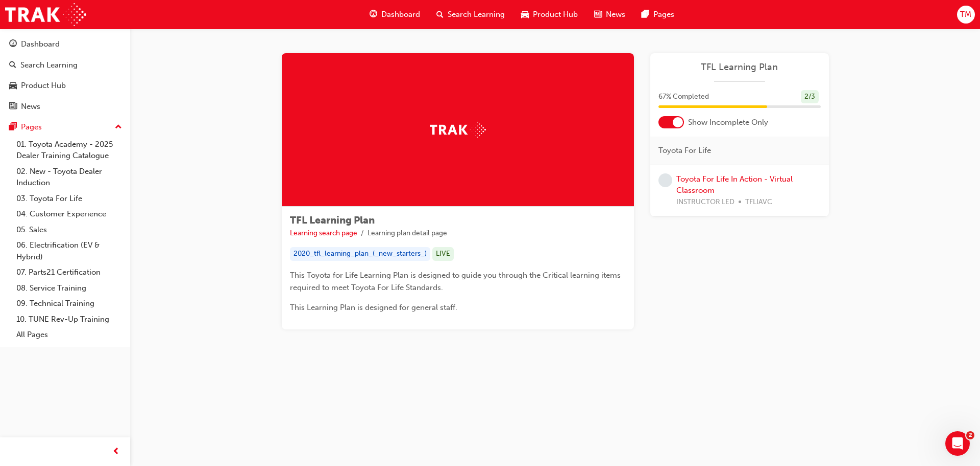 This screenshot has width=980, height=466. Describe the element at coordinates (69, 214) in the screenshot. I see `a: 04. Customer Experience` at that location.